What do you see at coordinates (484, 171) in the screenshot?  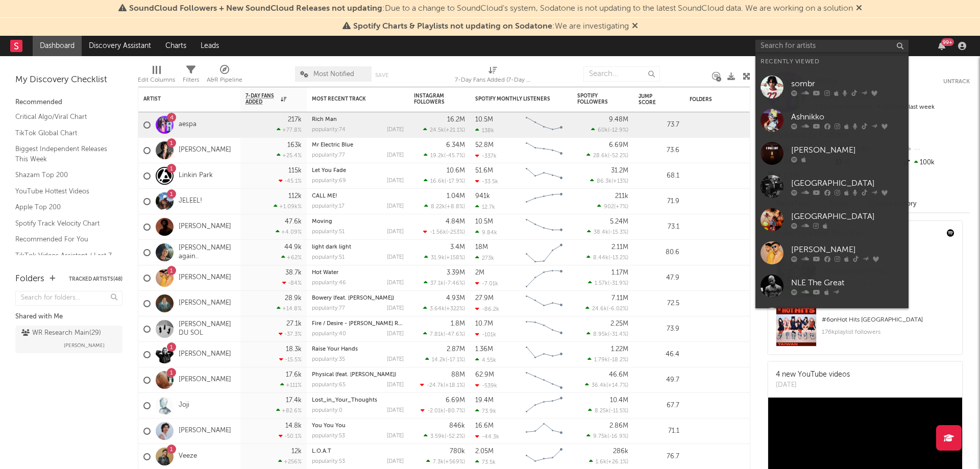 I see `div: 51.6M` at bounding box center [484, 171].